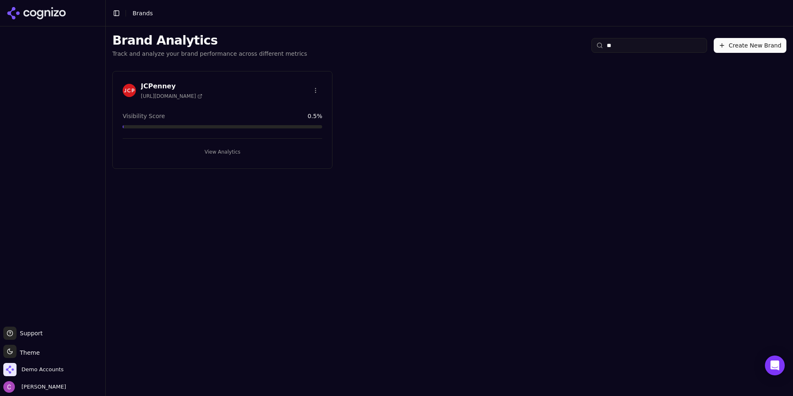 This screenshot has width=793, height=396. What do you see at coordinates (143, 13) in the screenshot?
I see `nav: breadcrumb` at bounding box center [143, 13].